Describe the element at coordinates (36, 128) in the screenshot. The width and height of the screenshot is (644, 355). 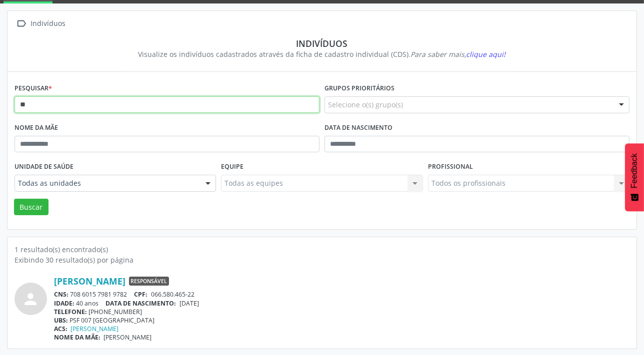
I see `label: Nome da mãe` at that location.